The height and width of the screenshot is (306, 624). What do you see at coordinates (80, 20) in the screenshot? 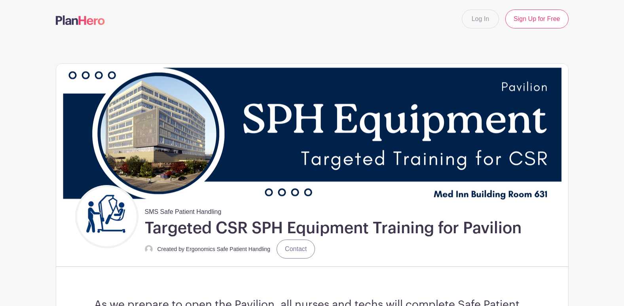
I see `img: logo-507f7623f17ff9eddc593b1ce0a138ce2505c220e1c5a4e2b4648c50719b7d32.svg` at bounding box center [80, 20].